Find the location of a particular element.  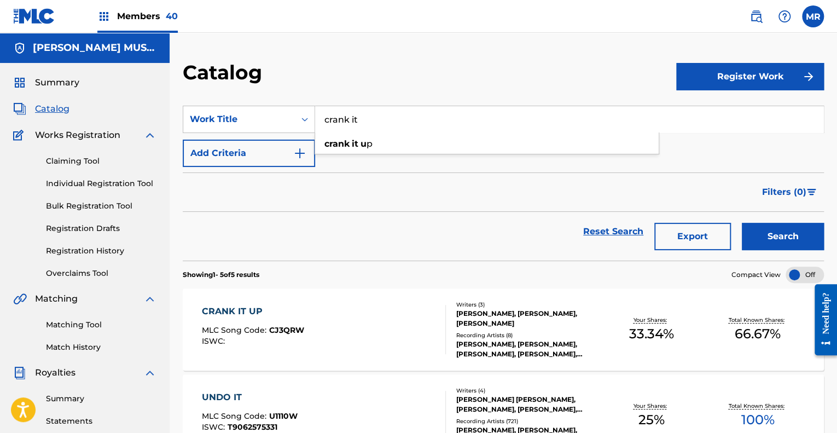

a: Individual Registration Tool is located at coordinates (101, 183).